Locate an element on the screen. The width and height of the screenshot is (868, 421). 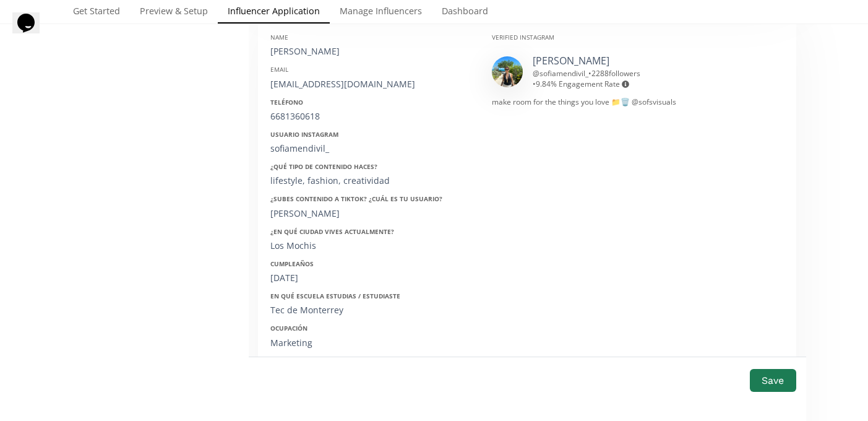
strong: ¿Subes contenido a Tiktok? ¿Cuál es tu usuario? is located at coordinates (357, 199).